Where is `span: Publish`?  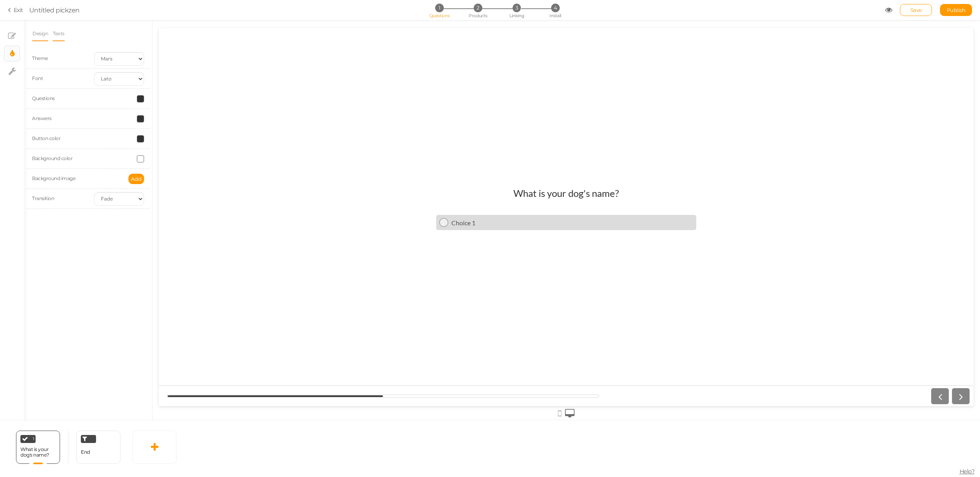
span: Publish is located at coordinates (956, 10).